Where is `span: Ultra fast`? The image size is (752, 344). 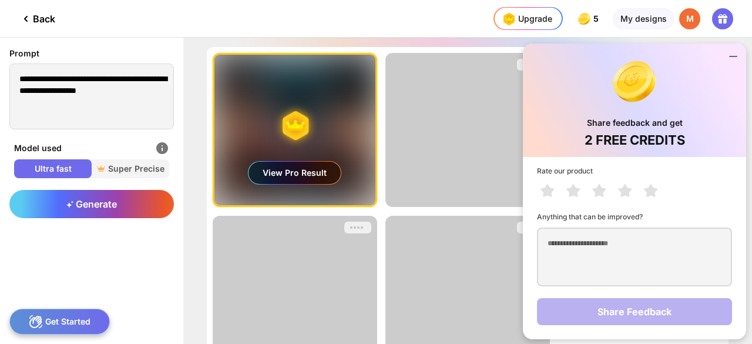
span: Ultra fast is located at coordinates (53, 169).